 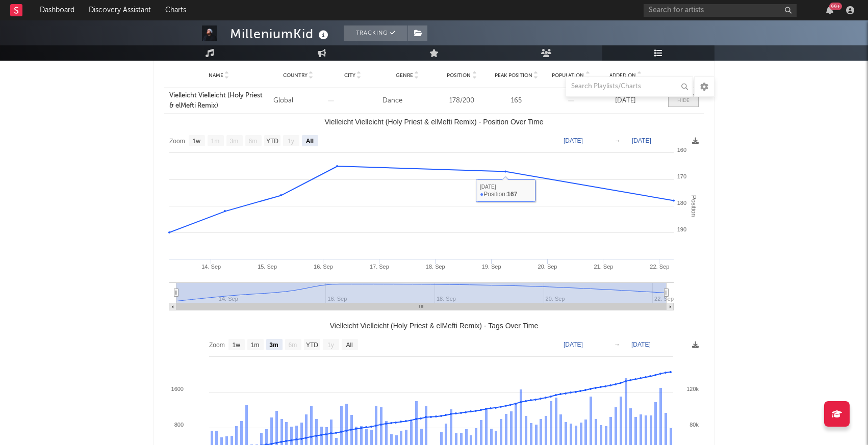 I want to click on div: Global, so click(x=298, y=101).